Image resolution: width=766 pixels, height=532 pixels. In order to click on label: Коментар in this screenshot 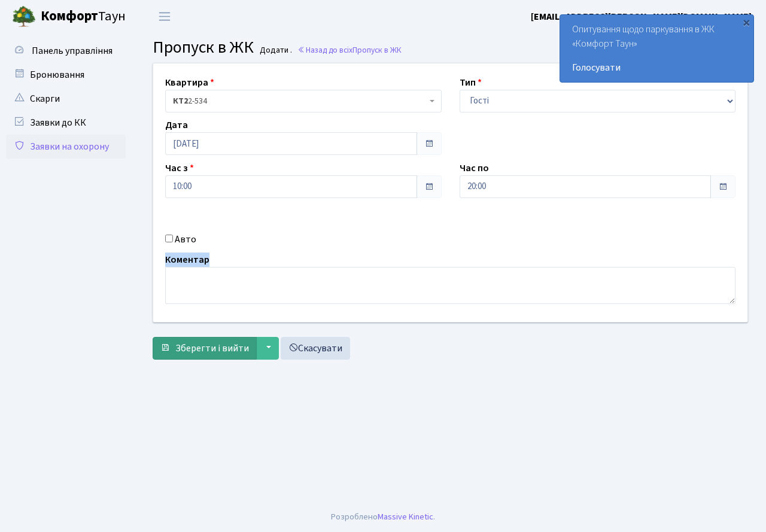, I will do `click(187, 259)`.